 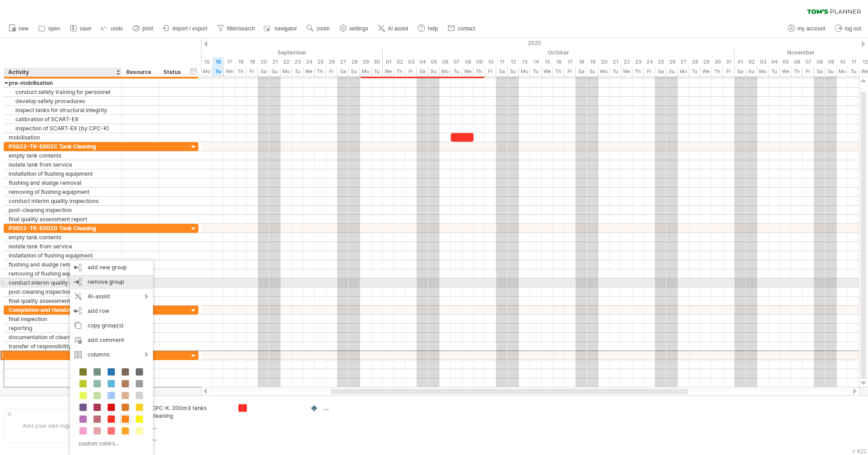 What do you see at coordinates (63, 219) in the screenshot?
I see `div: final quality assessment report` at bounding box center [63, 219].